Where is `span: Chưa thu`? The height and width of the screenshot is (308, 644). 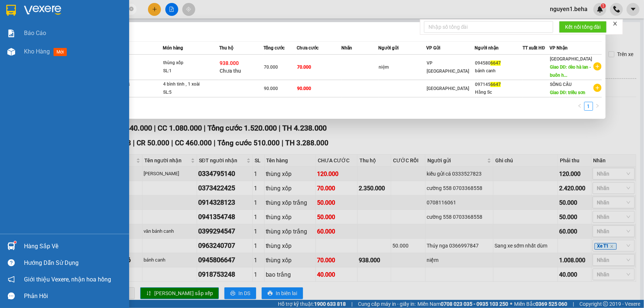 span: Chưa thu is located at coordinates (231, 71).